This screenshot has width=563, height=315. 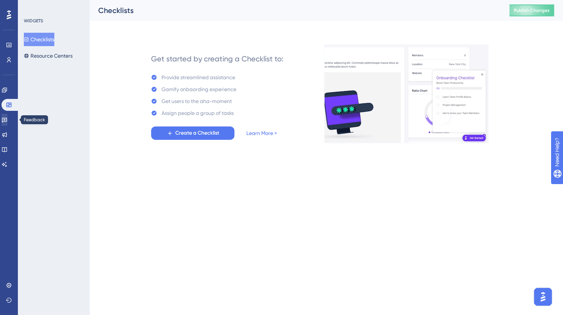 I want to click on button: Resource Centers, so click(x=48, y=56).